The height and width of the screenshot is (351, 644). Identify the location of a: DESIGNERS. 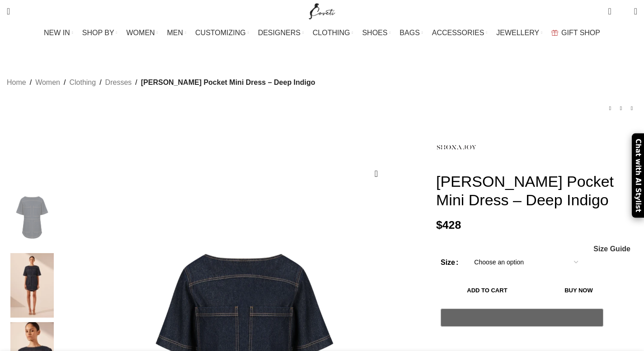
(281, 33).